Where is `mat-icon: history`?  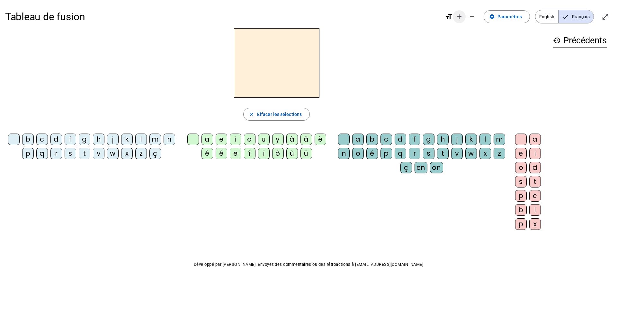
mat-icon: history is located at coordinates (557, 40).